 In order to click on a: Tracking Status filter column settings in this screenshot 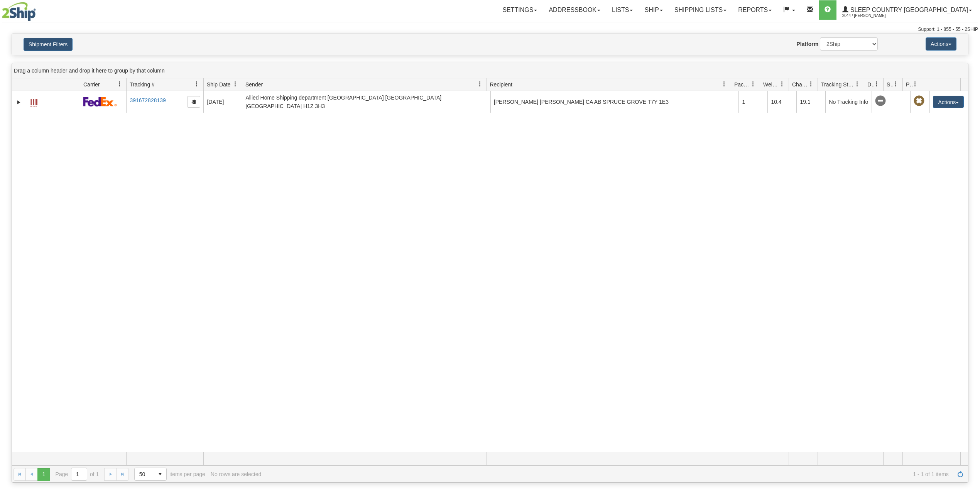, I will do `click(857, 84)`.